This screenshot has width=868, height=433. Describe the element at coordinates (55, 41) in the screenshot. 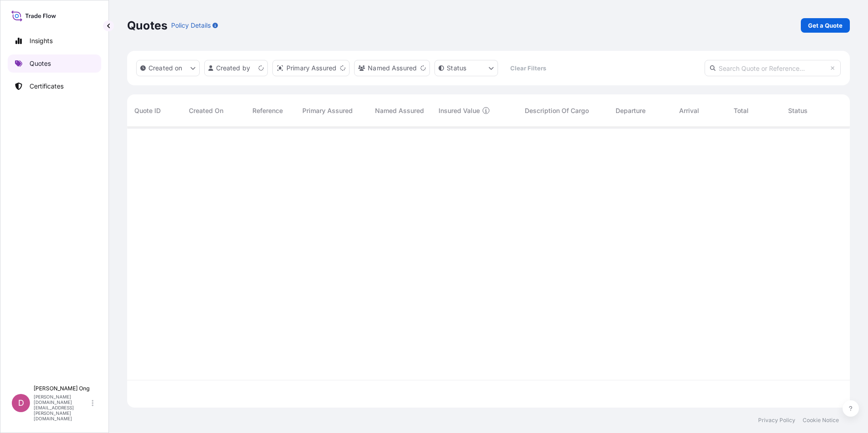

I see `a: Insights` at that location.